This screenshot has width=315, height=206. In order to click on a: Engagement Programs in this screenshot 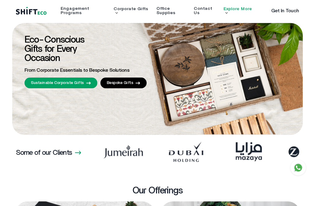, I will do `click(75, 11)`.